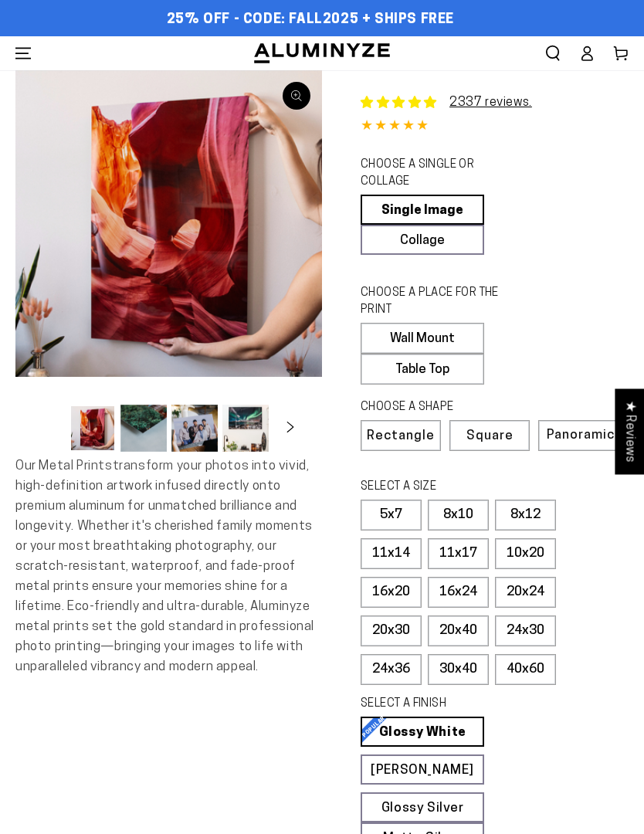 This screenshot has height=834, width=644. What do you see at coordinates (23, 54) in the screenshot?
I see `summary: Menu` at bounding box center [23, 54].